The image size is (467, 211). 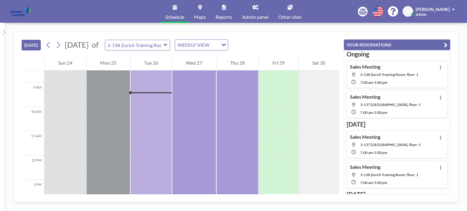 I want to click on input: Search for option, so click(x=215, y=45).